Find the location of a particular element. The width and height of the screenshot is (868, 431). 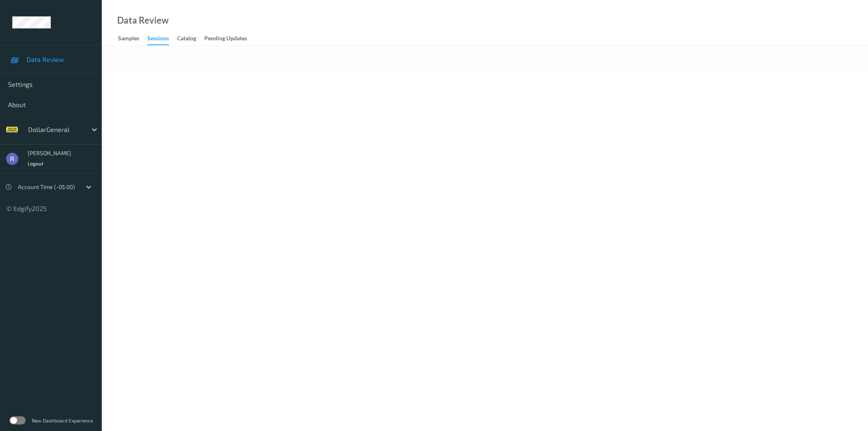

div: Sessions is located at coordinates (158, 40).